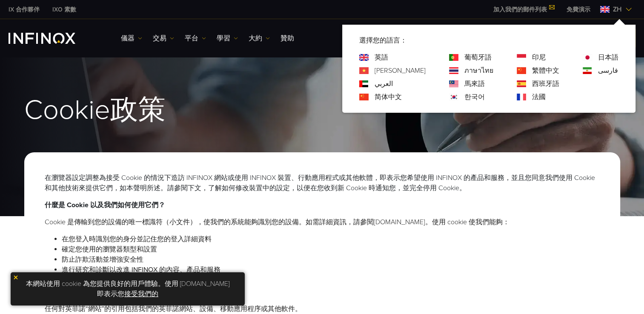 The width and height of the screenshot is (644, 314). I want to click on a: 加入我們的郵件列表, so click(523, 9).